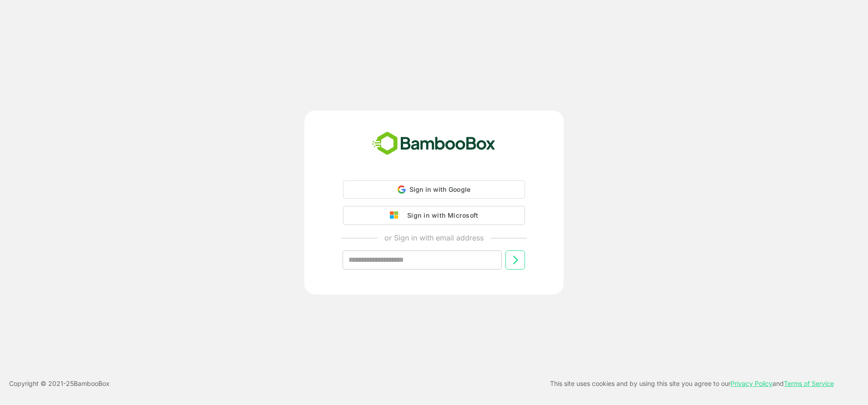  Describe the element at coordinates (691, 384) in the screenshot. I see `p: This site uses cookies and by using this site you agree to our and` at that location.